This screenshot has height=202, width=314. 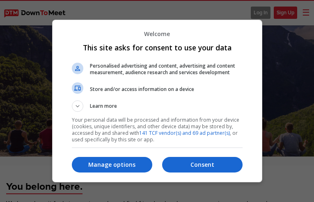 I want to click on p: Manage options, so click(x=112, y=165).